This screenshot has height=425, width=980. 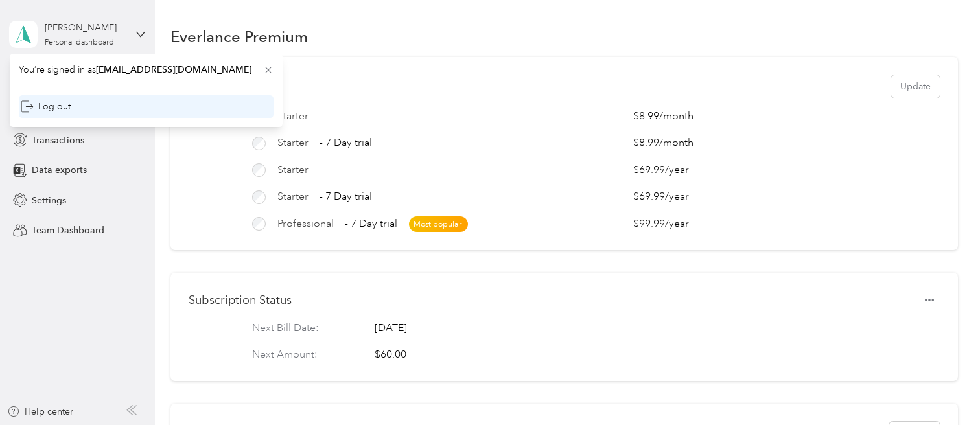 What do you see at coordinates (68, 230) in the screenshot?
I see `span: Team Dashboard` at bounding box center [68, 230].